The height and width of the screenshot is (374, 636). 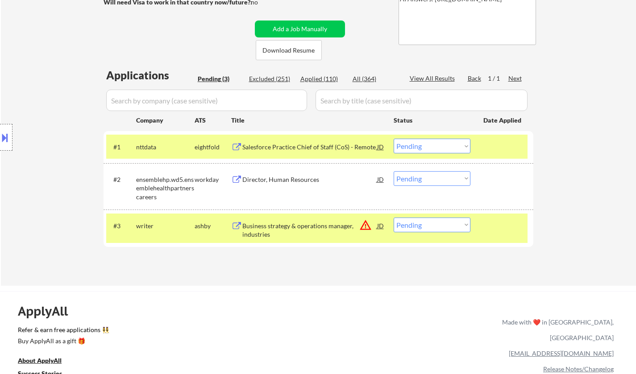 What do you see at coordinates (46, 361) in the screenshot?
I see `a: About ApplyAll` at bounding box center [46, 361].